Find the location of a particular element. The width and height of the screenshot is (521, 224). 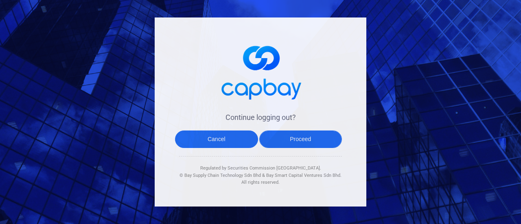

button: Cancel is located at coordinates (216, 139).